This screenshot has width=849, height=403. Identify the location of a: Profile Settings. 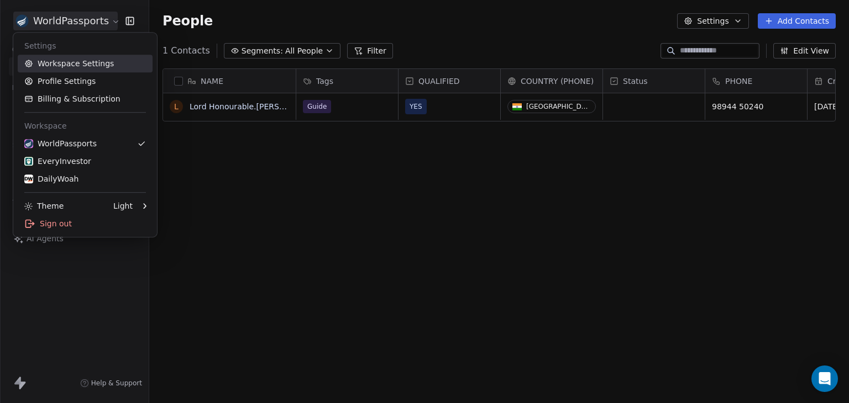
(85, 81).